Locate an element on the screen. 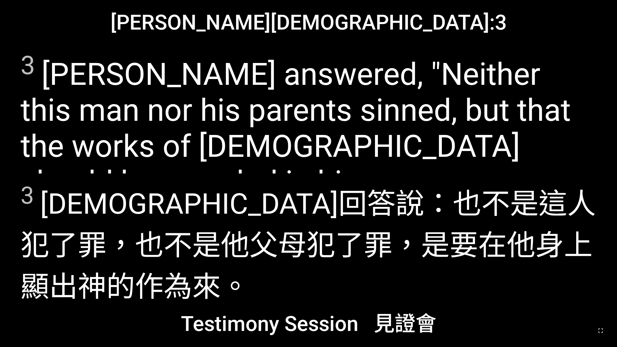 The width and height of the screenshot is (617, 347). wg3778: 犯了罪 is located at coordinates (307, 266).